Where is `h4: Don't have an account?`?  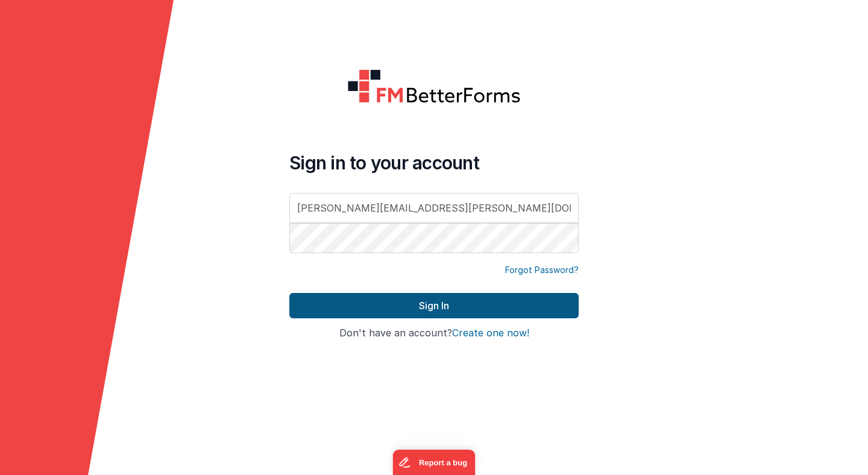 h4: Don't have an account? is located at coordinates (434, 333).